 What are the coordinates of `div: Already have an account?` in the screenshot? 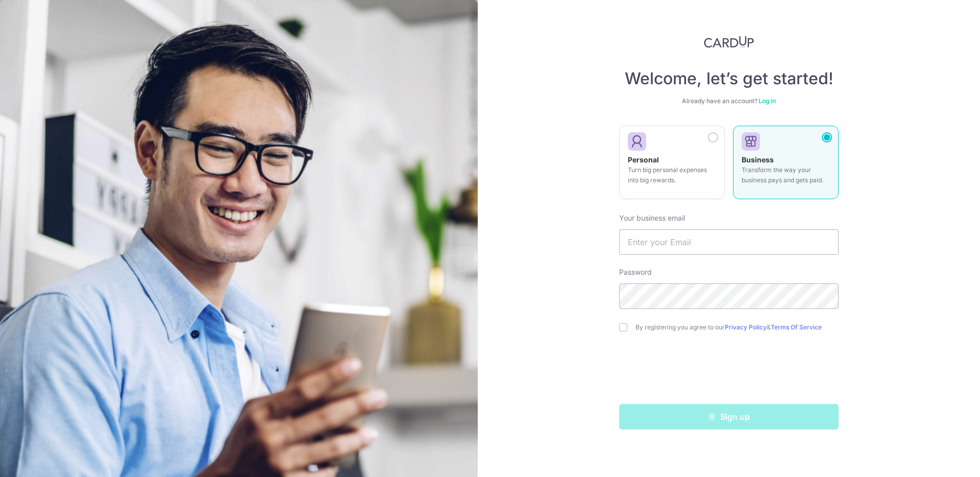 It's located at (728, 101).